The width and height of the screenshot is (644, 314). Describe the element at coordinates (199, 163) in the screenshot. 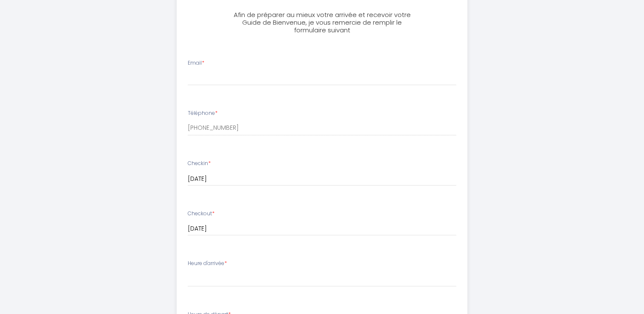

I see `label: Checkin` at that location.